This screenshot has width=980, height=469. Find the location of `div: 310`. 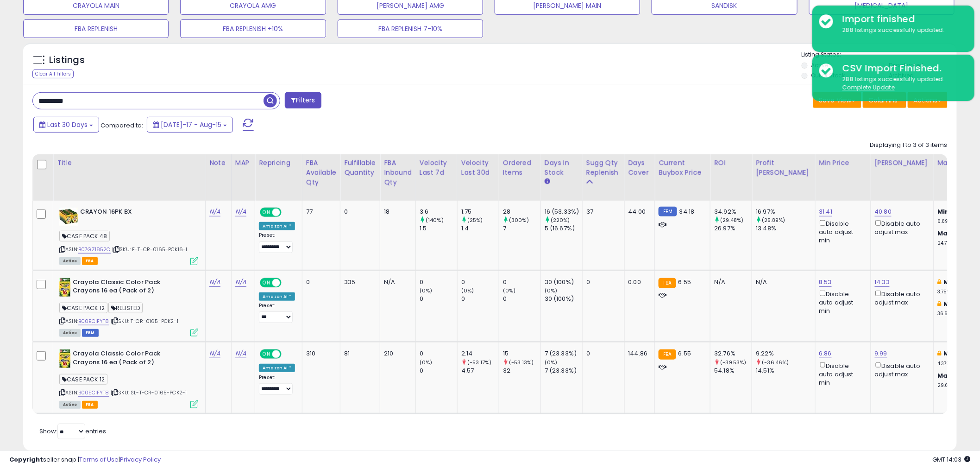

div: 310 is located at coordinates (319, 353).